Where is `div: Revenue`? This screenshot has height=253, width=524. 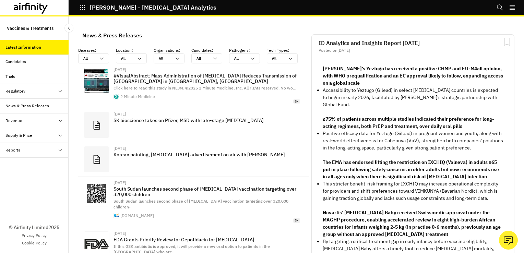
div: Revenue is located at coordinates (14, 121).